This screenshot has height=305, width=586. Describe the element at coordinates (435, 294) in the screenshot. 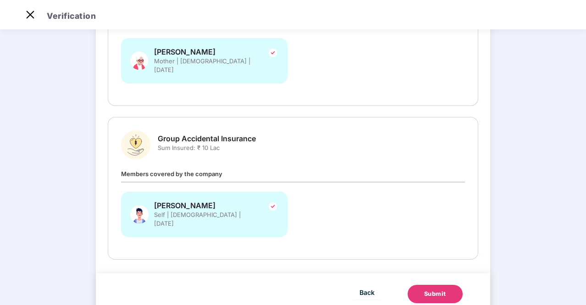

I see `button: Submit` at that location.